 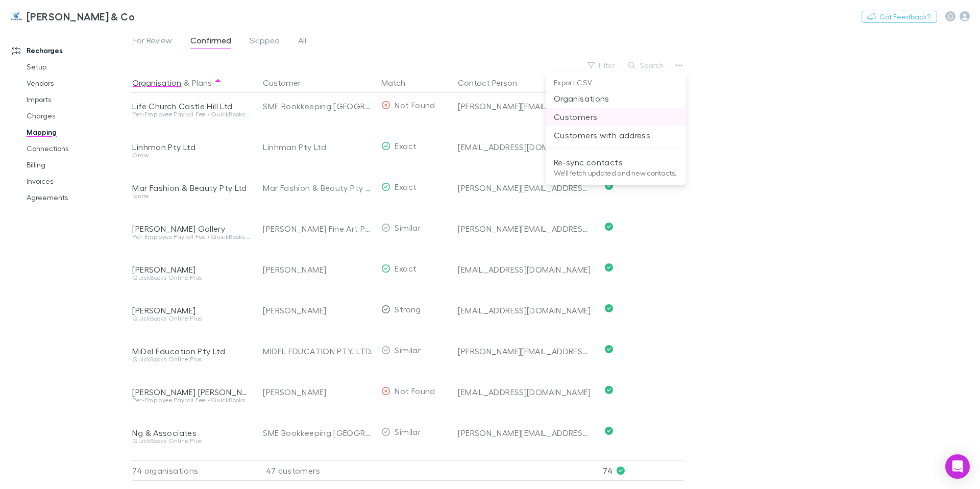 What do you see at coordinates (615, 135) in the screenshot?
I see `p: Customers with address` at bounding box center [615, 135].